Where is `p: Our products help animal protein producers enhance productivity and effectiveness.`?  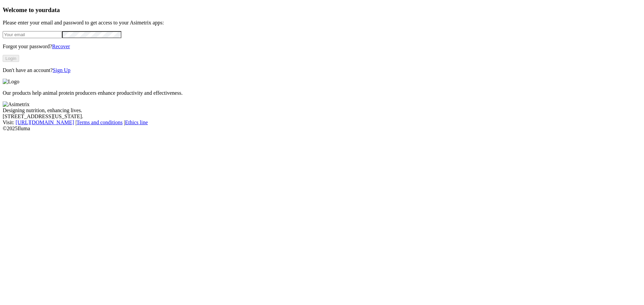 p: Our products help animal protein producers enhance productivity and effectiveness. is located at coordinates (322, 93).